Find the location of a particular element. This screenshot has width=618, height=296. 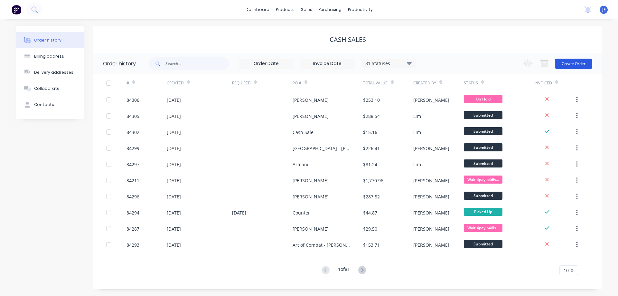

div: 1 of 81 is located at coordinates (344, 270).